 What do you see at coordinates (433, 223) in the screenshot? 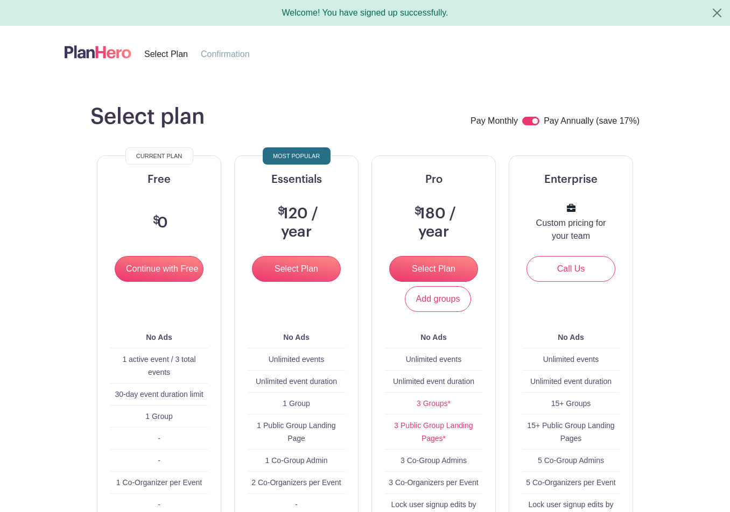
I see `h3: 180 / year` at bounding box center [433, 223].